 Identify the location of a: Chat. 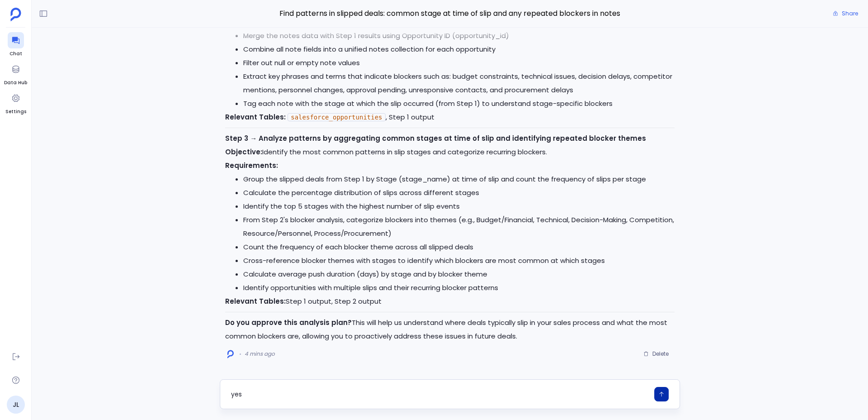
(16, 45).